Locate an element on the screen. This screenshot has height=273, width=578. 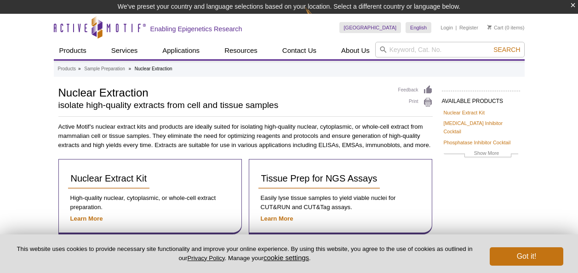
span: Nuclear Extract Kit is located at coordinates (109, 178).